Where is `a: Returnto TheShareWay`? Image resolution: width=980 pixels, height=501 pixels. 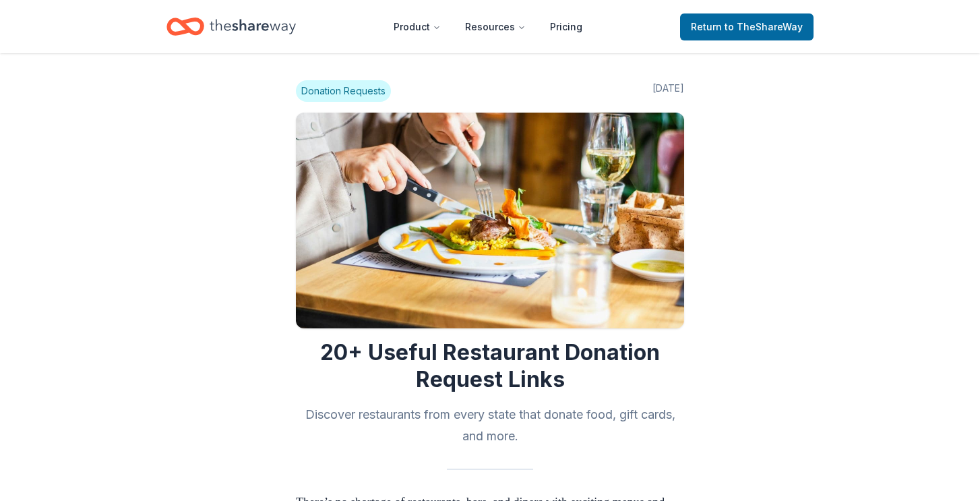
a: Returnto TheShareWay is located at coordinates (747, 27).